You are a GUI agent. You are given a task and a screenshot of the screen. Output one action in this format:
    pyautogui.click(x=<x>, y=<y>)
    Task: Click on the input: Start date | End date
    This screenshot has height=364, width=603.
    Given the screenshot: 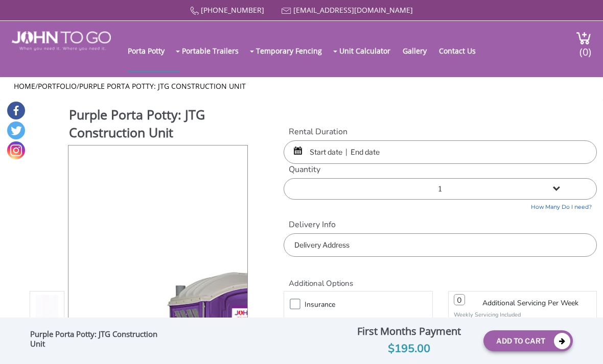 What is the action you would take?
    pyautogui.click(x=440, y=152)
    